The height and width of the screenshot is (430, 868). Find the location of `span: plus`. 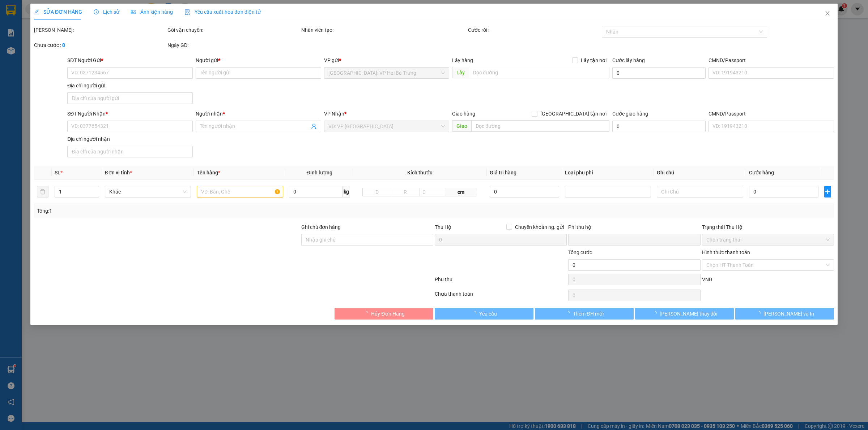

span: plus is located at coordinates (828, 192).